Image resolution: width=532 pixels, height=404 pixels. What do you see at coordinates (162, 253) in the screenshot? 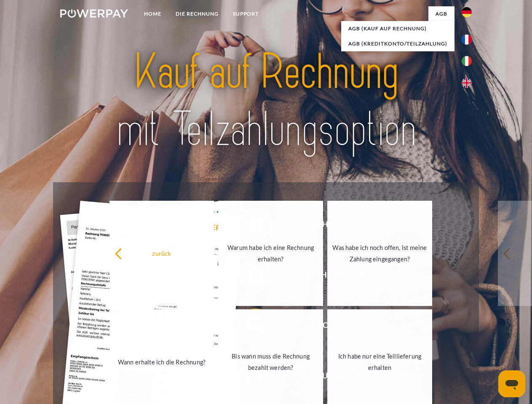
I see `div: zurück` at bounding box center [162, 253].